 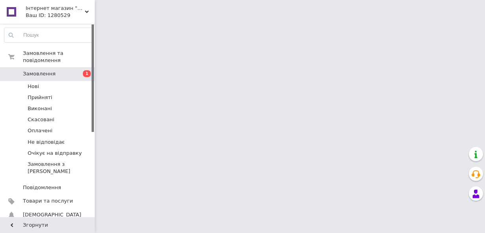 I want to click on span: Повідомлення, so click(x=42, y=188).